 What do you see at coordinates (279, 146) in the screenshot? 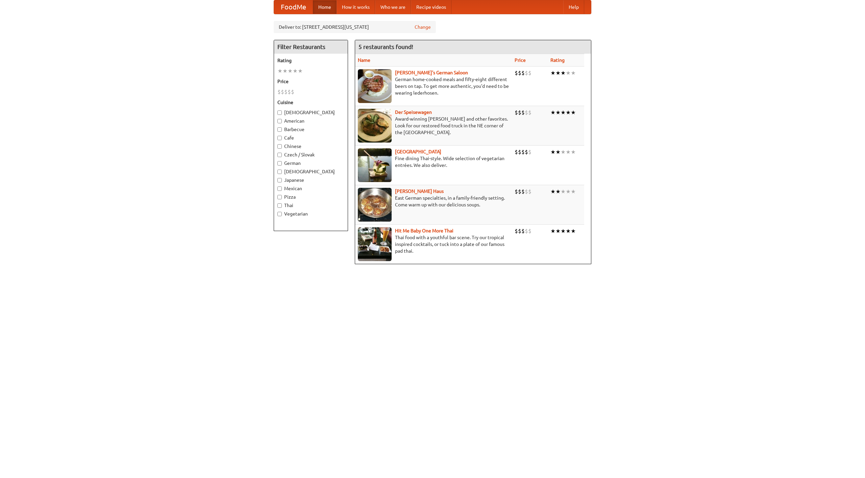
I see `input: Chinese` at bounding box center [279, 146].